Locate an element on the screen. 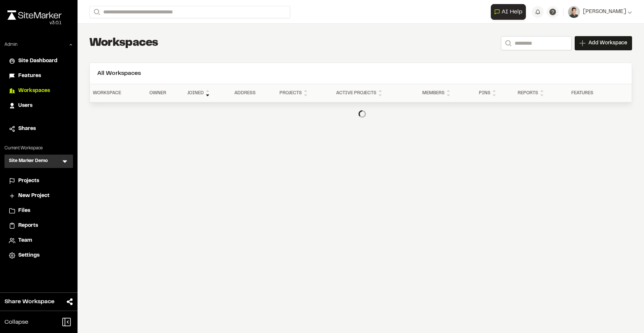 This screenshot has width=644, height=333. span: Settings is located at coordinates (29, 255).